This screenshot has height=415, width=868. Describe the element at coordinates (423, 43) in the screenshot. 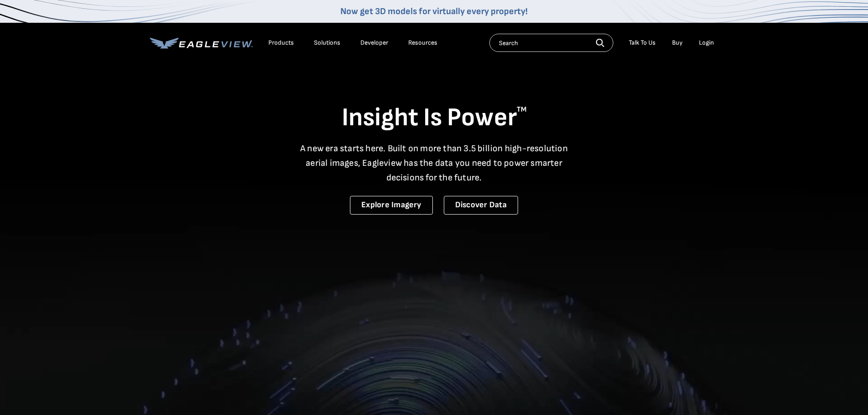

I see `div: Resources` at that location.